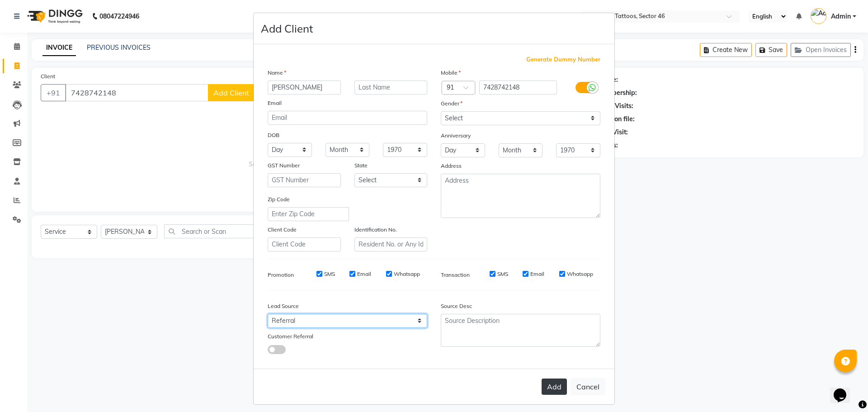  Describe the element at coordinates (308, 214) in the screenshot. I see `input: Enter Zip Code` at that location.